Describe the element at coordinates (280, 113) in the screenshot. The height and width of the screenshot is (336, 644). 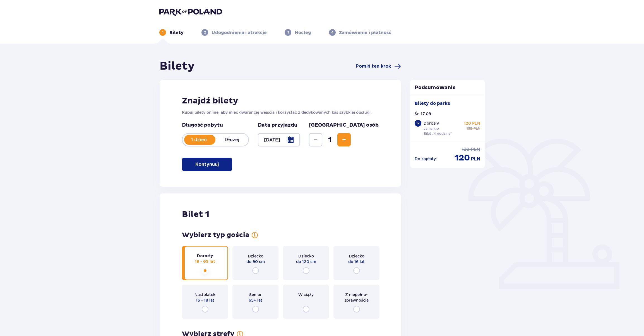
I see `p: Kupuj bilety online, aby mieć gwarancję wejścia i korzystać z dedykowanych kas szybkiej obsługi.` at that location.